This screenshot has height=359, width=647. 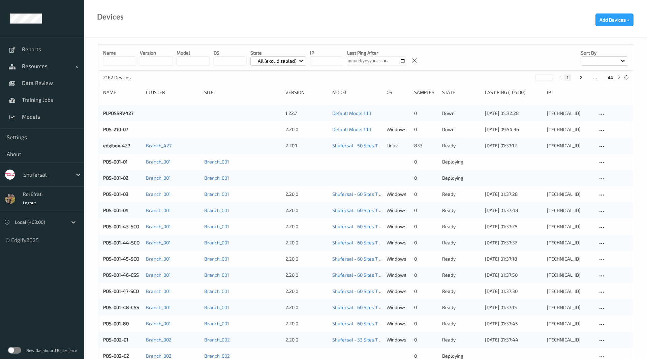 I want to click on a: POS-001-45-SCO, so click(x=121, y=258).